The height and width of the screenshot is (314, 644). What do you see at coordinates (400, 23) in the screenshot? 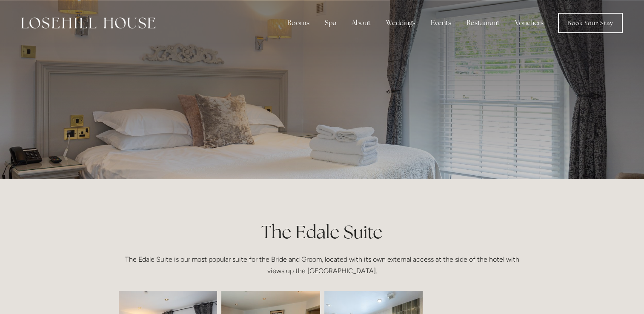
I see `div: Weddings` at bounding box center [400, 23].